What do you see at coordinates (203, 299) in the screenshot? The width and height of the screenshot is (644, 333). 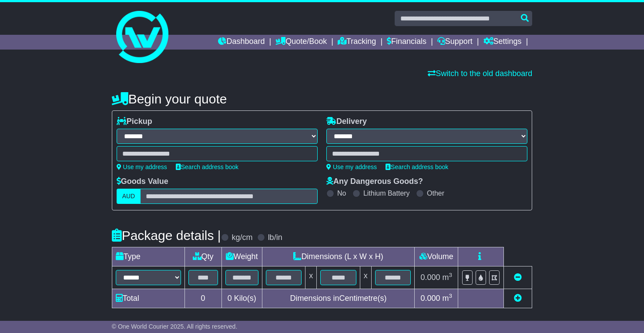 I see `td: 0` at bounding box center [203, 299].